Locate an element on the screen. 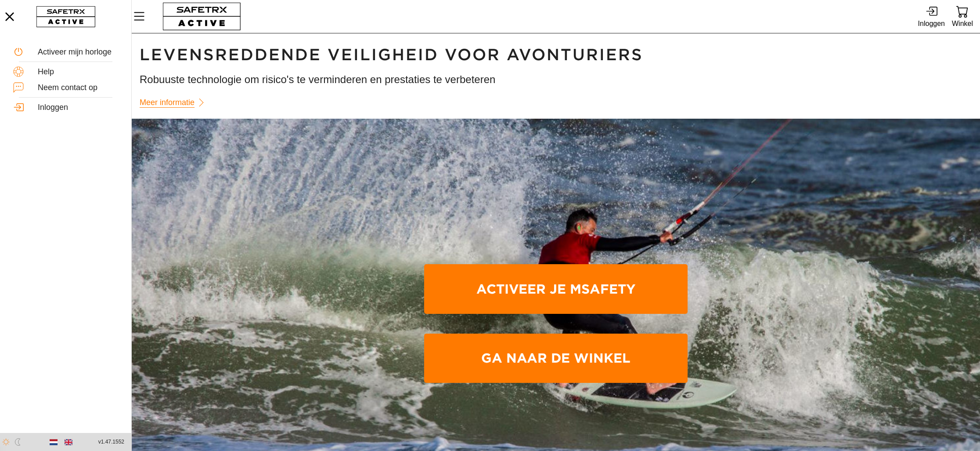 This screenshot has height=451, width=980. img: ContactUs.svg is located at coordinates (18, 88).